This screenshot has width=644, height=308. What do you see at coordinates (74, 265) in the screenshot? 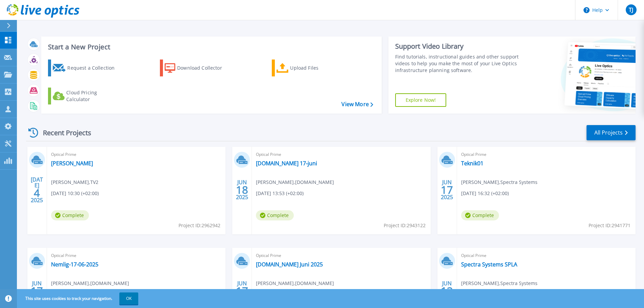
I see `a: Nemlig-17-06-2025` at bounding box center [74, 265].